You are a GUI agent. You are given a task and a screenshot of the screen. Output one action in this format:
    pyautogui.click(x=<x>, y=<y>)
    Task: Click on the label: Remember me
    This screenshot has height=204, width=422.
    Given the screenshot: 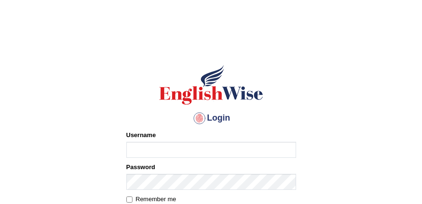 What is the action you would take?
    pyautogui.click(x=151, y=200)
    